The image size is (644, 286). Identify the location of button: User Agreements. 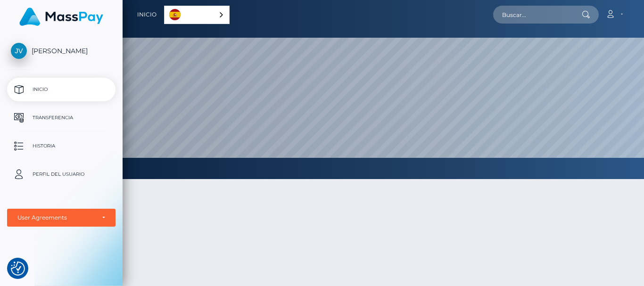
(61, 218).